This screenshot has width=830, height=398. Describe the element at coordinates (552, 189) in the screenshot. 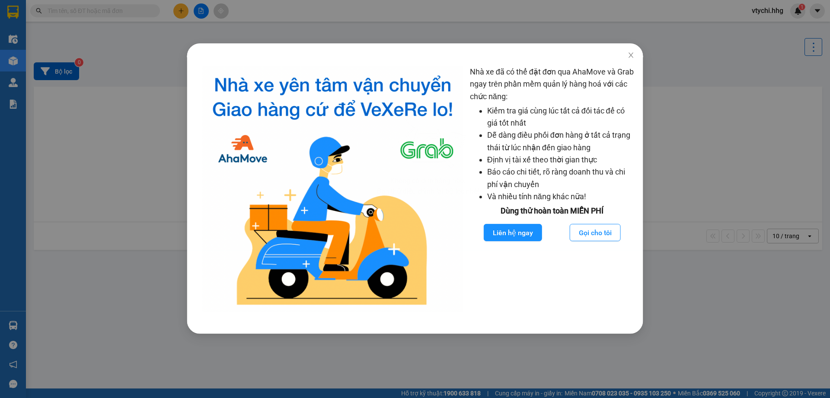

I see `div: Nhà xe đã có thể đặt đơn qua AhaMove và Grab ngay trên phần mềm quản lý hàng hoá với các chức năng:` at that location.